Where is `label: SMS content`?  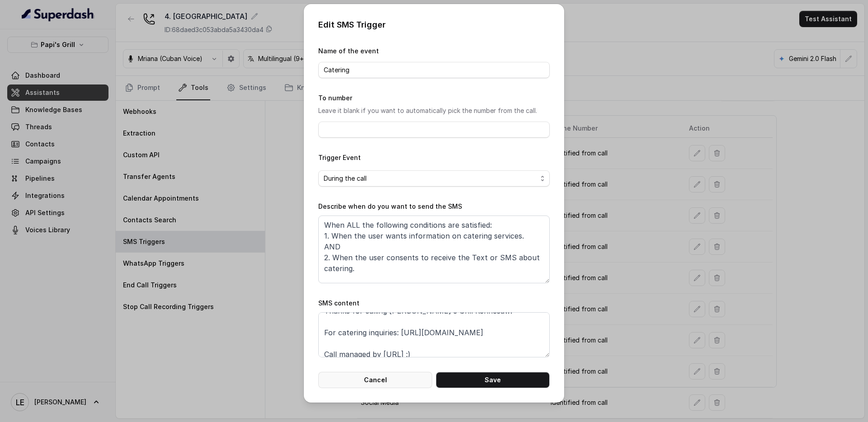 label: SMS content is located at coordinates (338, 303).